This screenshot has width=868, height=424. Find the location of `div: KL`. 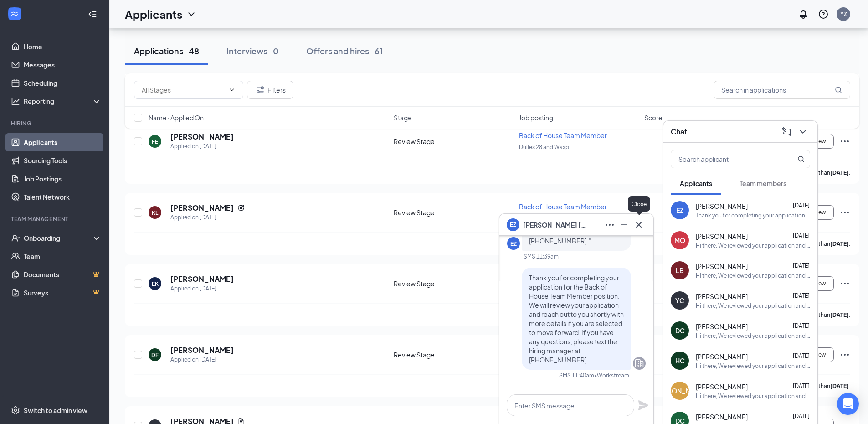

div: KL is located at coordinates (155, 213).